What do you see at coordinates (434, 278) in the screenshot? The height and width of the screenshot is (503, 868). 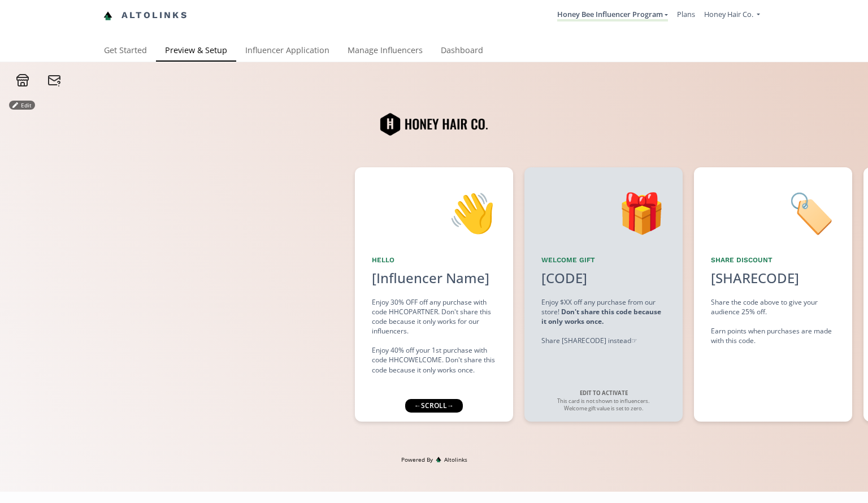 I see `div: [Influencer Name]` at bounding box center [434, 278].